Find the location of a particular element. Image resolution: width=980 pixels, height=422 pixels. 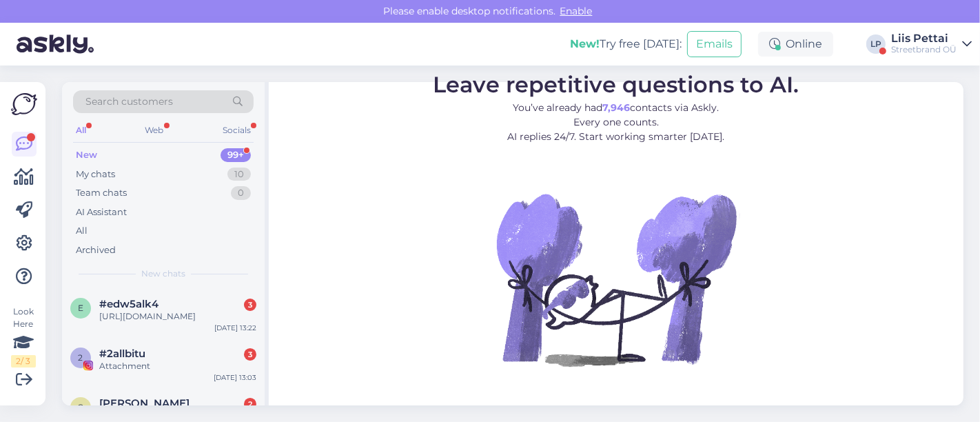

div: 99+ is located at coordinates (235, 155).